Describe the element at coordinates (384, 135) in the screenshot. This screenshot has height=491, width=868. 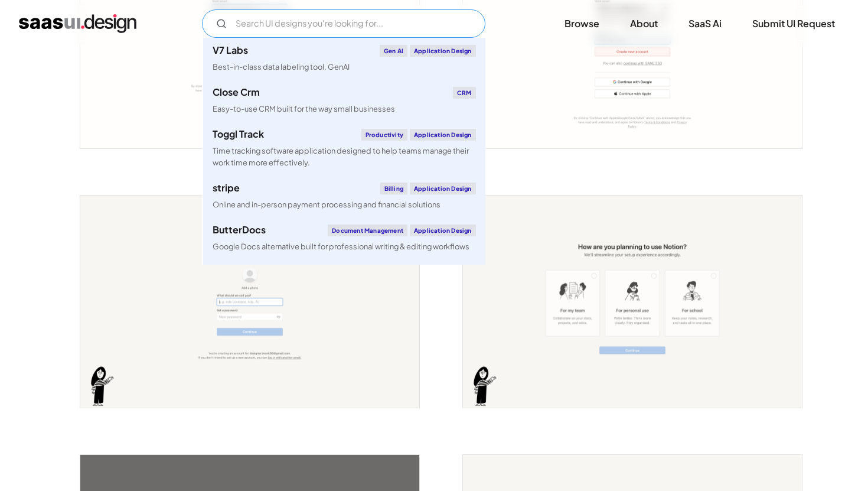
I see `div: Productivity` at that location.